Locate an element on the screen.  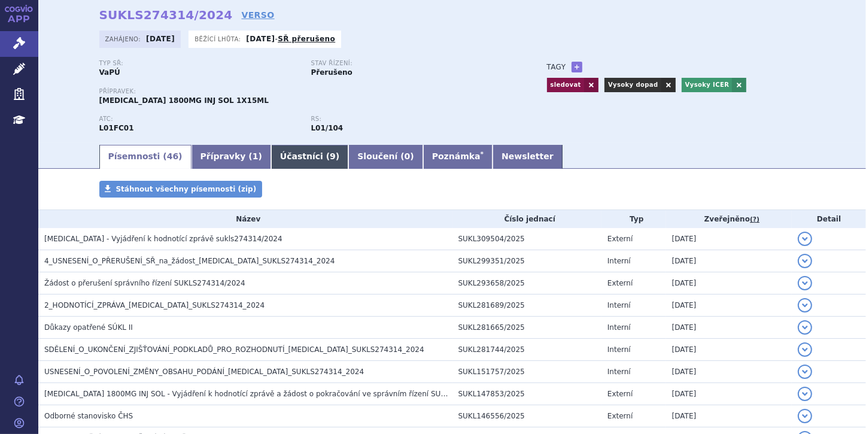
span: 4_USNESENÍ_O_PŘERUŠENÍ_SŘ_na_žádost_DARZALEX_SUKLS274314_2024 is located at coordinates (189, 261).